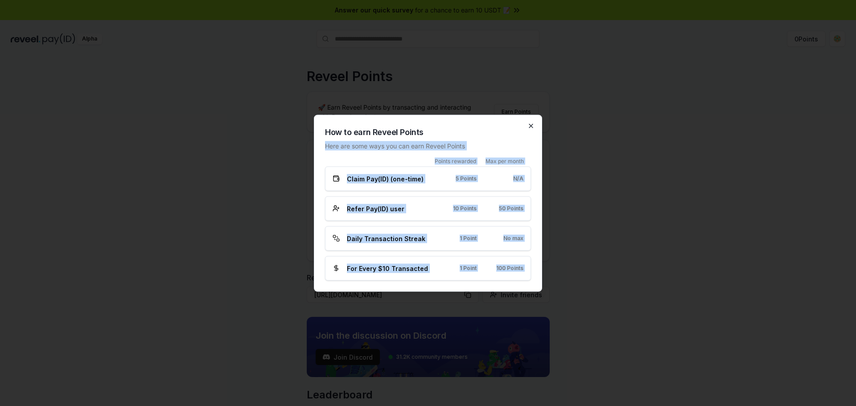 This screenshot has width=856, height=406. What do you see at coordinates (505, 161) in the screenshot?
I see `span: Max per month` at bounding box center [505, 161].